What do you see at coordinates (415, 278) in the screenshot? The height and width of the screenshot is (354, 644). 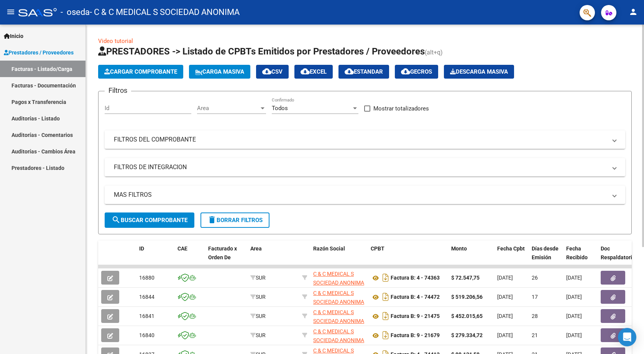 I see `strong: Factura B: 4 - 74363` at bounding box center [415, 278].